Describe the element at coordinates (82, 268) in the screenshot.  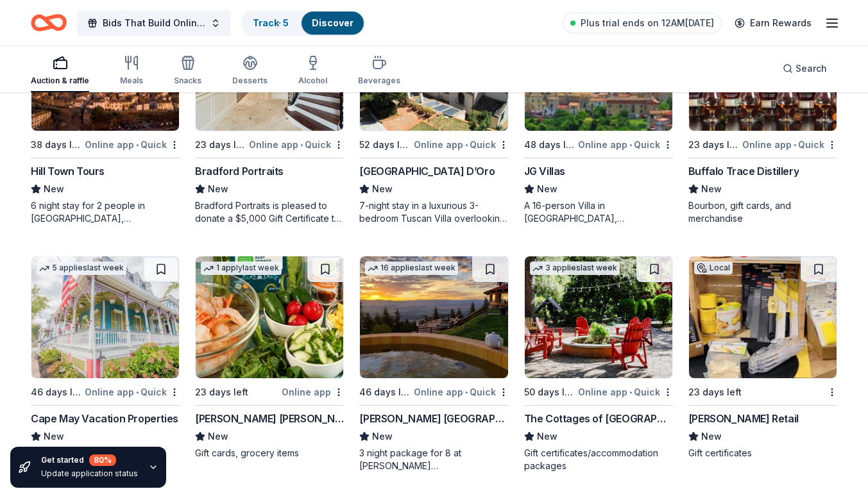
I see `div: 5 applies last week` at that location.